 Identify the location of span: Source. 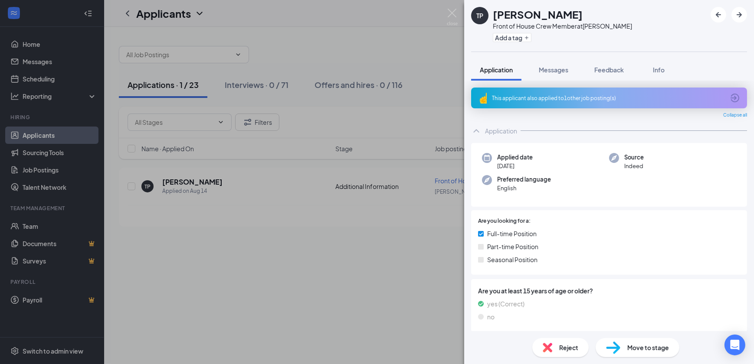
(634, 157).